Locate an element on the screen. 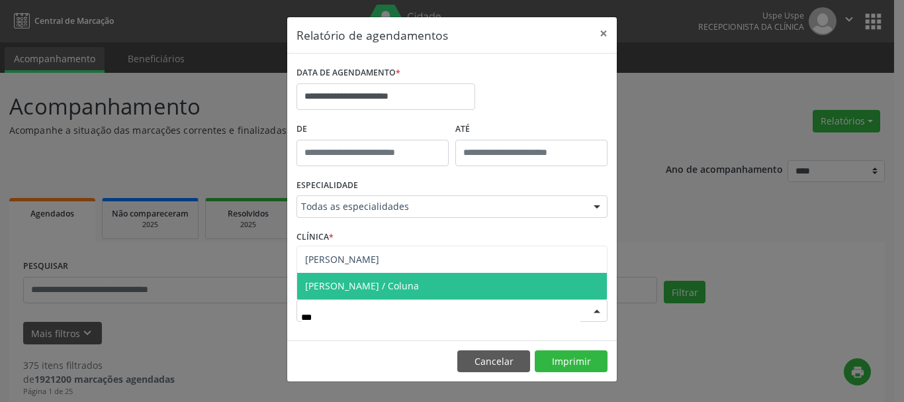 This screenshot has width=904, height=402. label: CLÍNICA is located at coordinates (315, 237).